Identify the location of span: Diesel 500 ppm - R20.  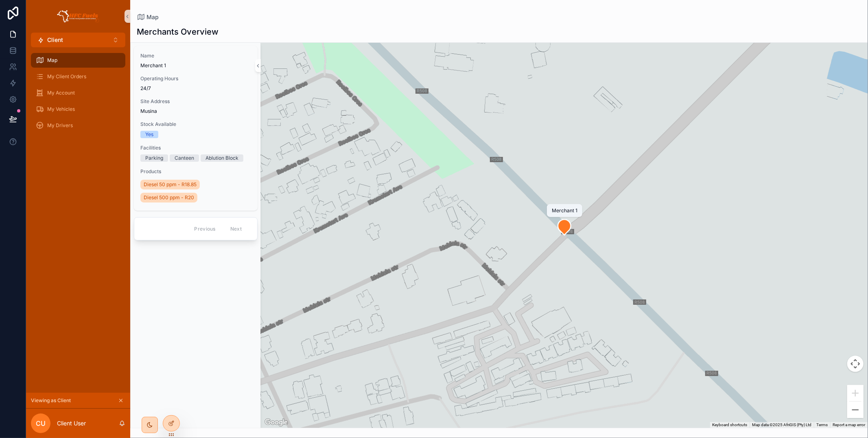
(169, 197).